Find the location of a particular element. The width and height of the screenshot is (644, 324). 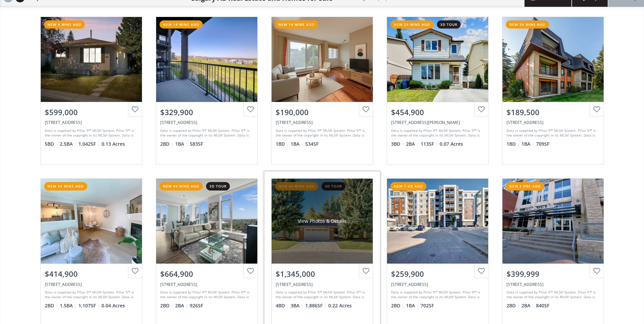

div: 804 71 Avenue NW, Calgary, AB T2K 0N3 is located at coordinates (91, 122).